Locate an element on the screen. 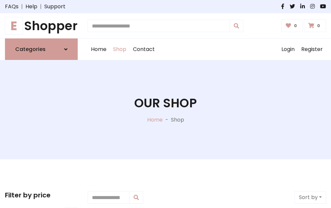  h5: Filter by price is located at coordinates (41, 195).